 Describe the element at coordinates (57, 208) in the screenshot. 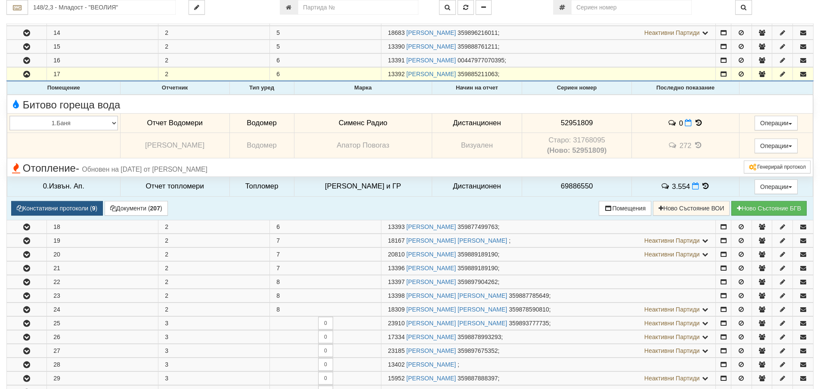

I see `button: Констативни протоколи (9)` at that location.